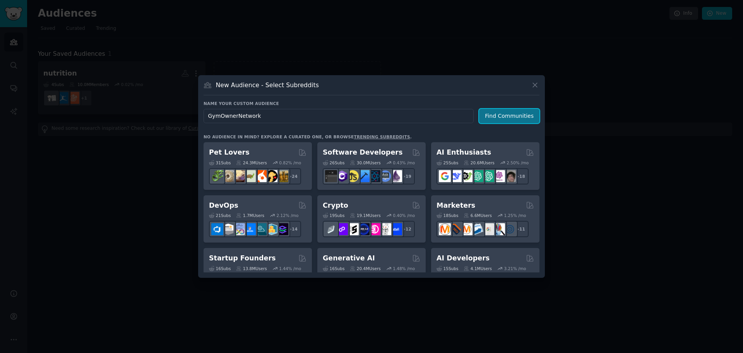  What do you see at coordinates (290, 268) in the screenshot?
I see `div: 1.44 % /mo` at bounding box center [290, 268].